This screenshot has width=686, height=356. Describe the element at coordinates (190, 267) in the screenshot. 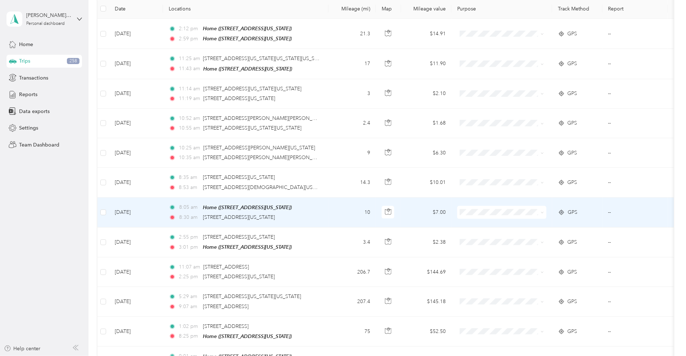

I see `span: 11:07 am` at that location.